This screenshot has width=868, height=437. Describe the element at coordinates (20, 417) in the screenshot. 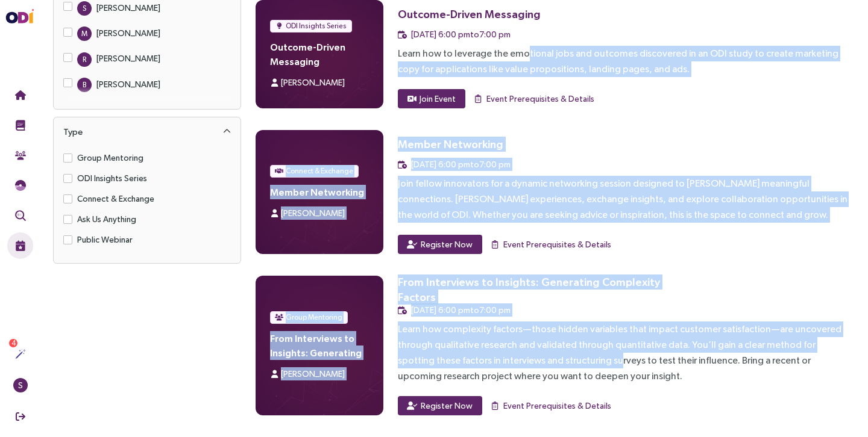

I see `button: Sign Out` at that location.